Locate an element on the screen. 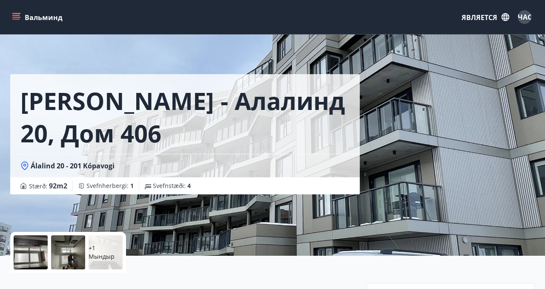  font: Svefnherbergi is located at coordinates (106, 185).